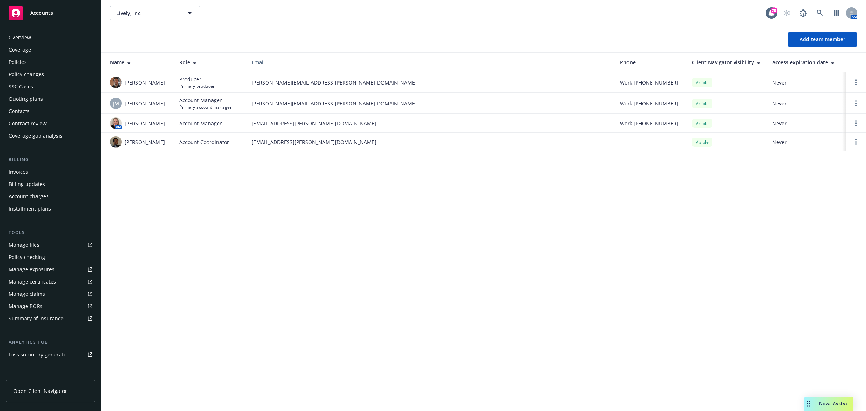 The height and width of the screenshot is (411, 866). Describe the element at coordinates (51, 99) in the screenshot. I see `a: Quoting plans` at that location.